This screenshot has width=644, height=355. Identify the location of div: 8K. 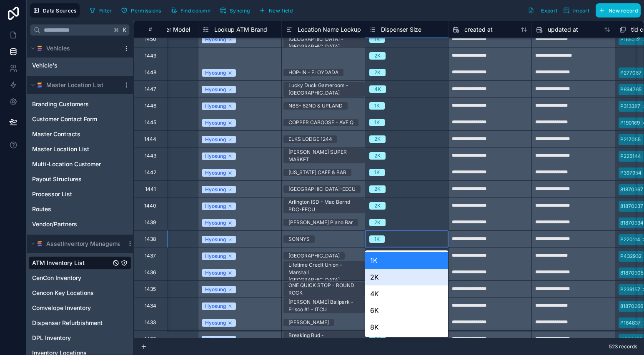
(406, 327).